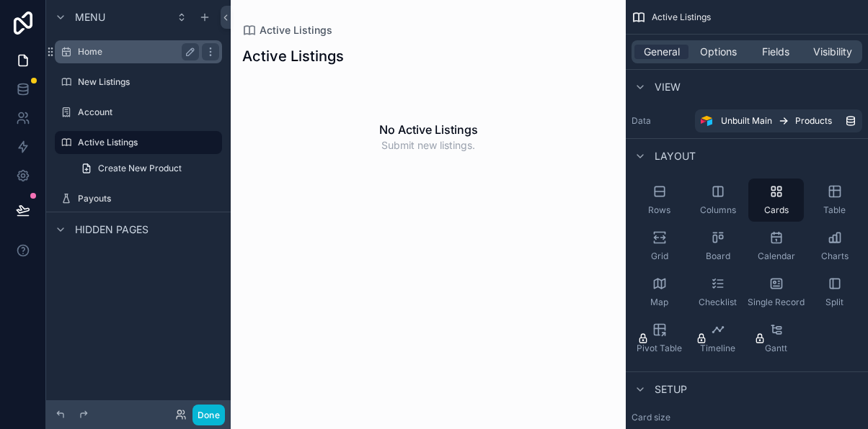  Describe the element at coordinates (659, 210) in the screenshot. I see `span: Rows` at that location.